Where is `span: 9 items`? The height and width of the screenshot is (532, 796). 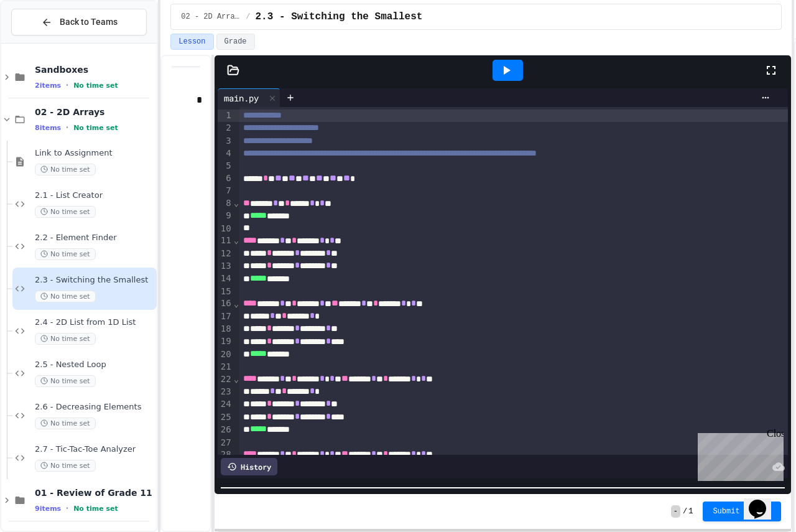 span: 9 items is located at coordinates (48, 508).